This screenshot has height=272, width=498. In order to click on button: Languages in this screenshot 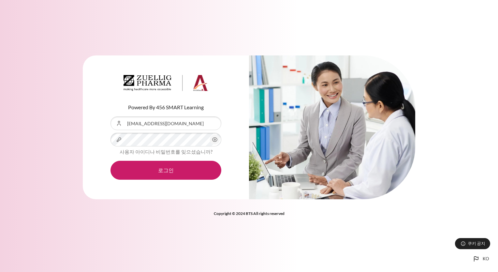, I will do `click(480, 259)`.